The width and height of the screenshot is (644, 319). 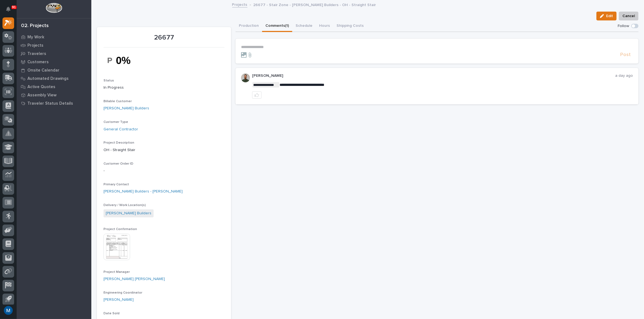 What do you see at coordinates (304, 27) in the screenshot?
I see `button: Schedule` at bounding box center [304, 27].